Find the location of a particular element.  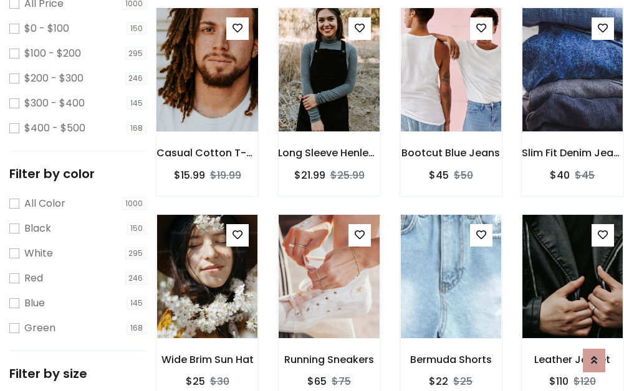

h6: Casual Cotton T-Shirt is located at coordinates (207, 153).